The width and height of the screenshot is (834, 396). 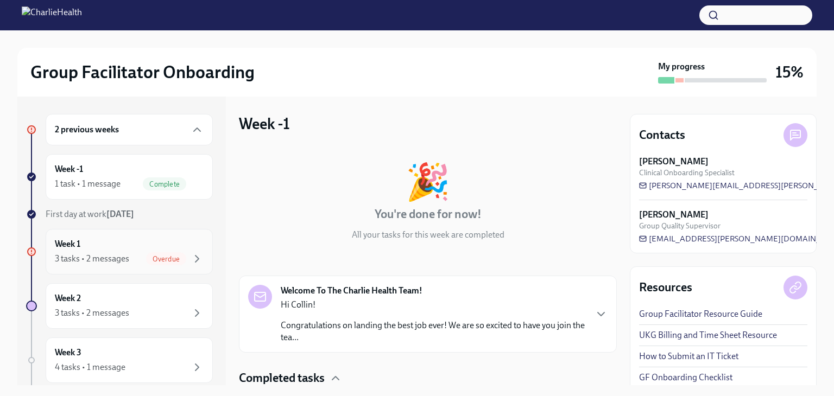 What do you see at coordinates (129, 130) in the screenshot?
I see `div: 2 previous weeks` at bounding box center [129, 130].